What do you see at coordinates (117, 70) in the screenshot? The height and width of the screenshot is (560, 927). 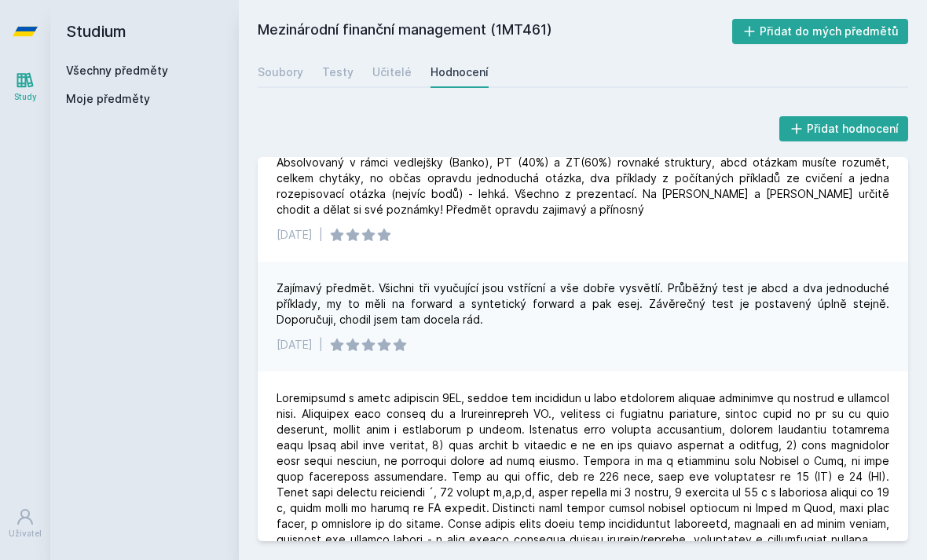 I see `a: Všechny předměty` at bounding box center [117, 70].